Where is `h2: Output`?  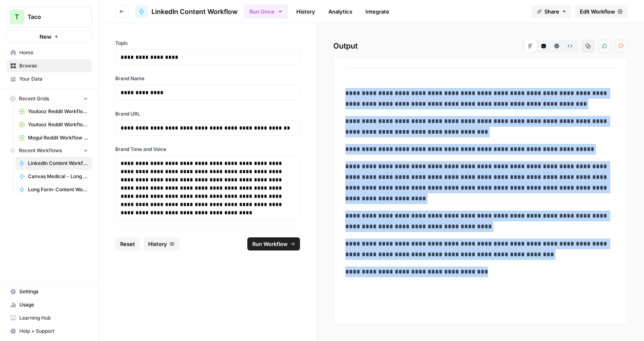
h2: Output is located at coordinates (481, 46).